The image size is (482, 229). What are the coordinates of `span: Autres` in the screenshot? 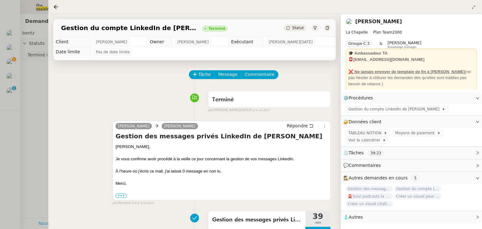 It's located at (355, 217).